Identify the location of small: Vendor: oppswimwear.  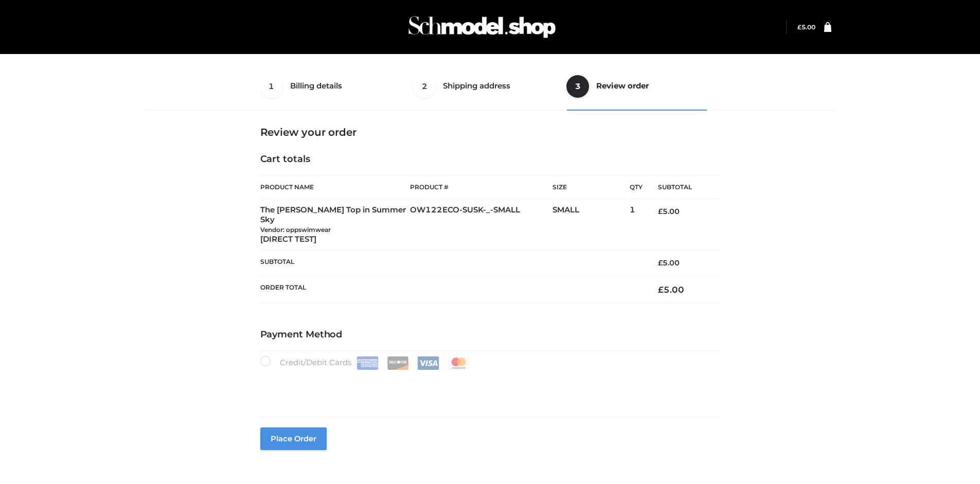
(296, 229).